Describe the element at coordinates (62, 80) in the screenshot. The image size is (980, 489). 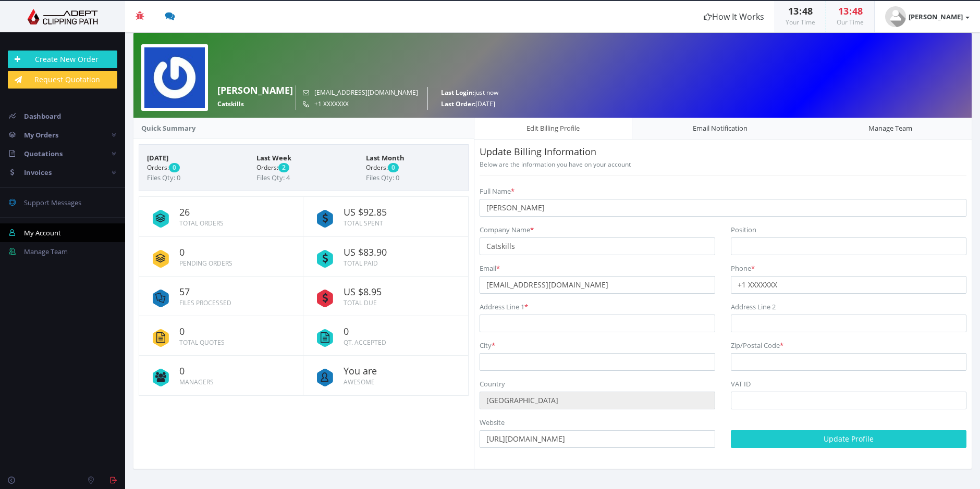
I see `a: Request Quotation` at that location.